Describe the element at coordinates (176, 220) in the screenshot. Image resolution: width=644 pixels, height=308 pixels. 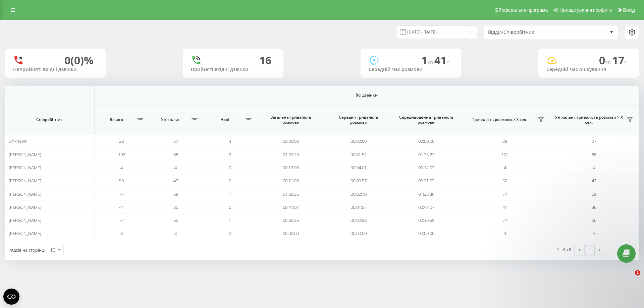
I see `span: 66` at that location.